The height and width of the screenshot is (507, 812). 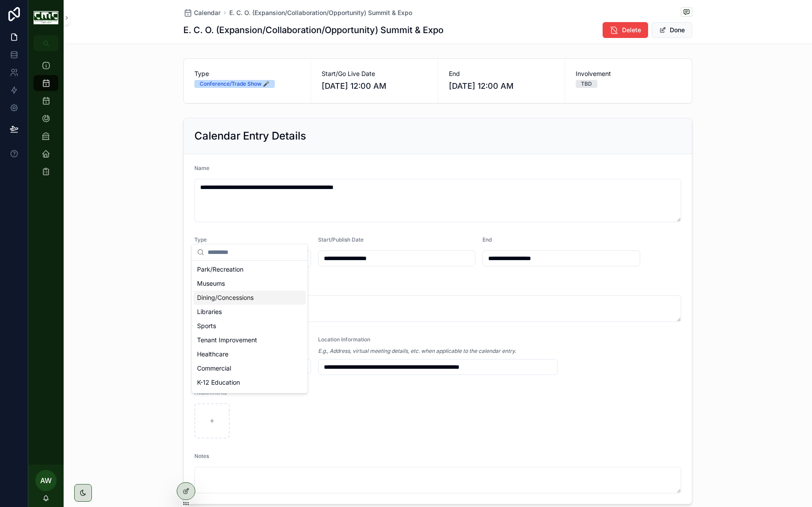 I want to click on h1: E. C. O. (Expansion/Collaboration/Opportunity) Summit & Expo, so click(x=313, y=30).